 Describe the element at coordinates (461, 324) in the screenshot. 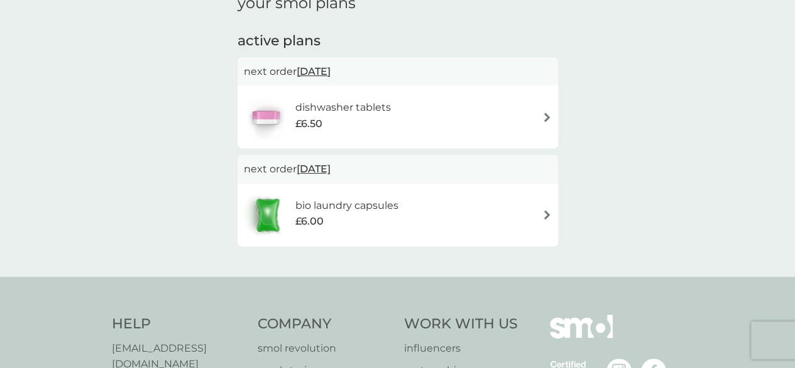

I see `h4: Work With Us` at that location.